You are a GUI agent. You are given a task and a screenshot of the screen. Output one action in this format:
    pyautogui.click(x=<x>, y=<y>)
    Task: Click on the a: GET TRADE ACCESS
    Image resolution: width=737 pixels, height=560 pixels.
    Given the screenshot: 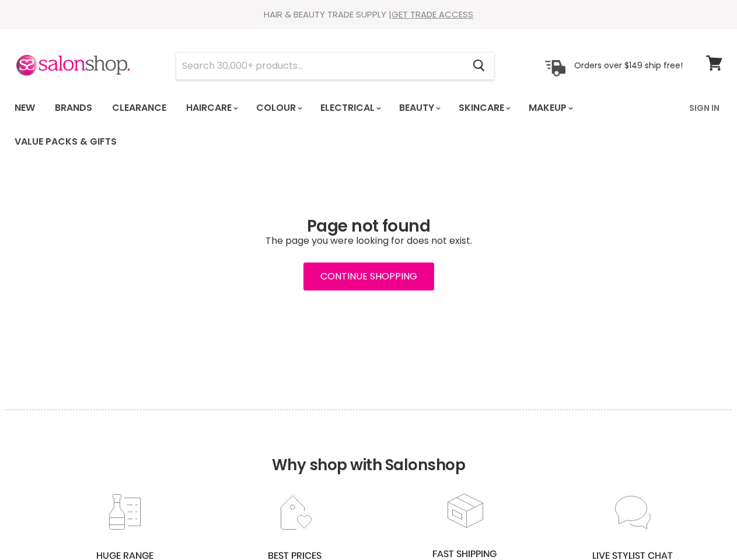 What is the action you would take?
    pyautogui.click(x=432, y=14)
    